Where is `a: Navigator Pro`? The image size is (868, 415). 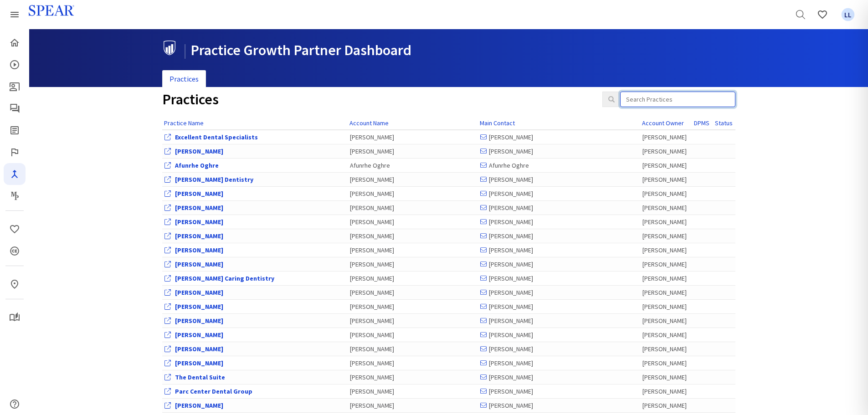
a: Navigator Pro is located at coordinates (15, 174).